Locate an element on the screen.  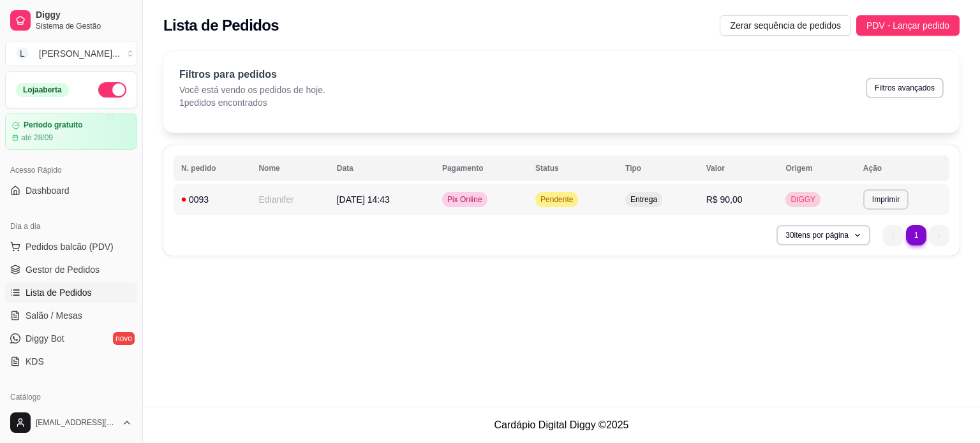
a: KDS is located at coordinates (71, 361).